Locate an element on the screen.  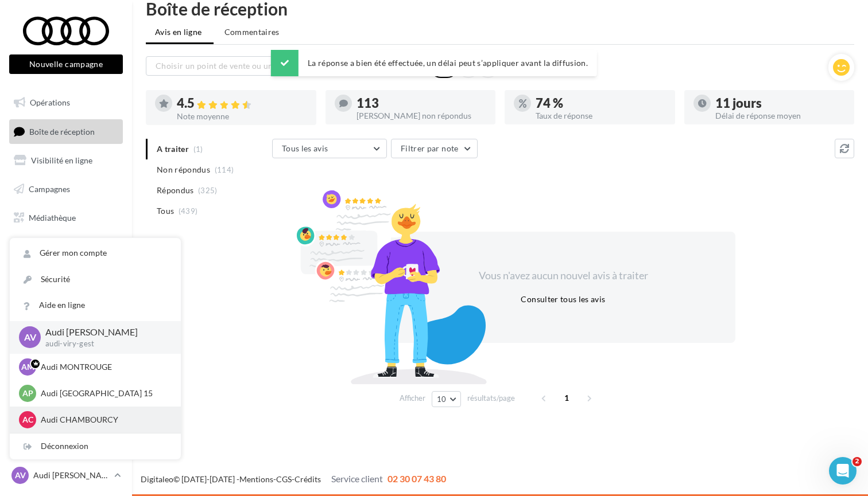
span: Médiathèque is located at coordinates (52, 217).